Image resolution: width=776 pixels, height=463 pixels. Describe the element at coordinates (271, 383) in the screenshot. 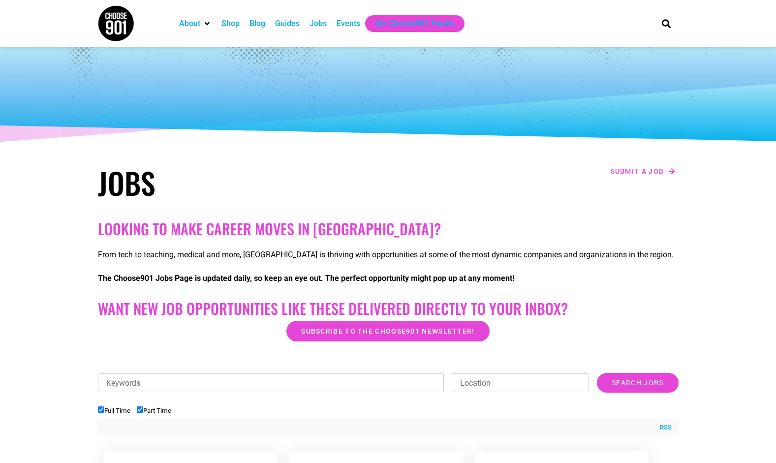

I see `input: Keywords` at that location.